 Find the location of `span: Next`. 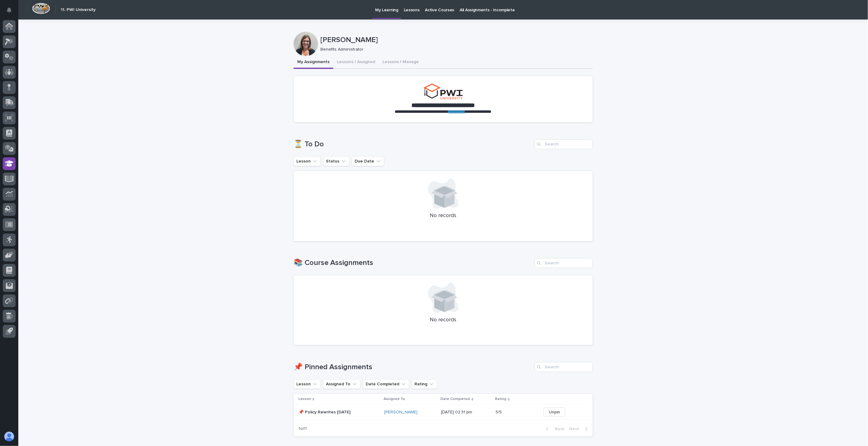

span: Next is located at coordinates (576, 429).